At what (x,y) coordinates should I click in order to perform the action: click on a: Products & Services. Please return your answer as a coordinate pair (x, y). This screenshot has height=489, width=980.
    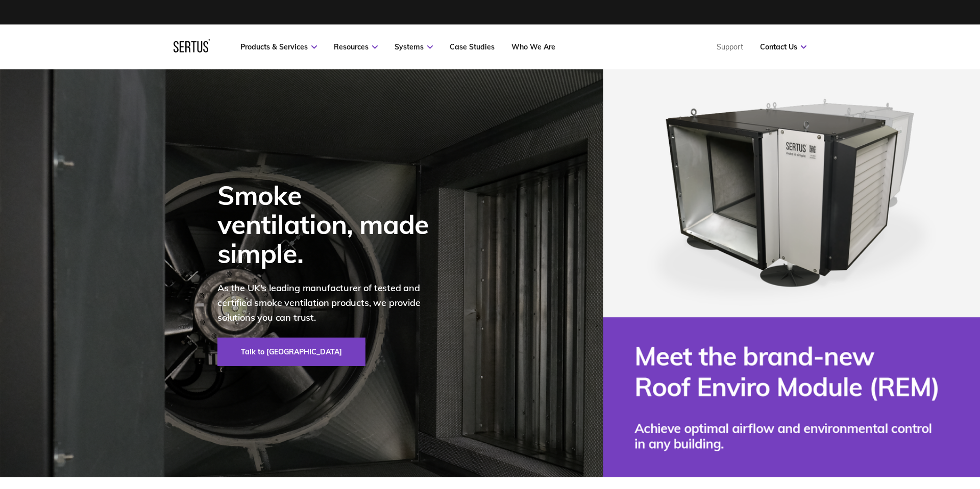
    Looking at the image, I should click on (278, 47).